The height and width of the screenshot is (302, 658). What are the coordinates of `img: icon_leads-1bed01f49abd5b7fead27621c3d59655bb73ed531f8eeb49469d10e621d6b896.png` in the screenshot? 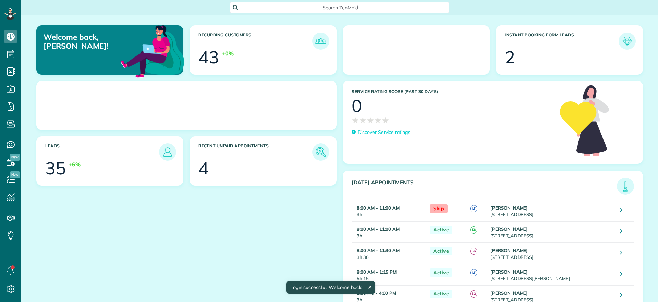 It's located at (168, 152).